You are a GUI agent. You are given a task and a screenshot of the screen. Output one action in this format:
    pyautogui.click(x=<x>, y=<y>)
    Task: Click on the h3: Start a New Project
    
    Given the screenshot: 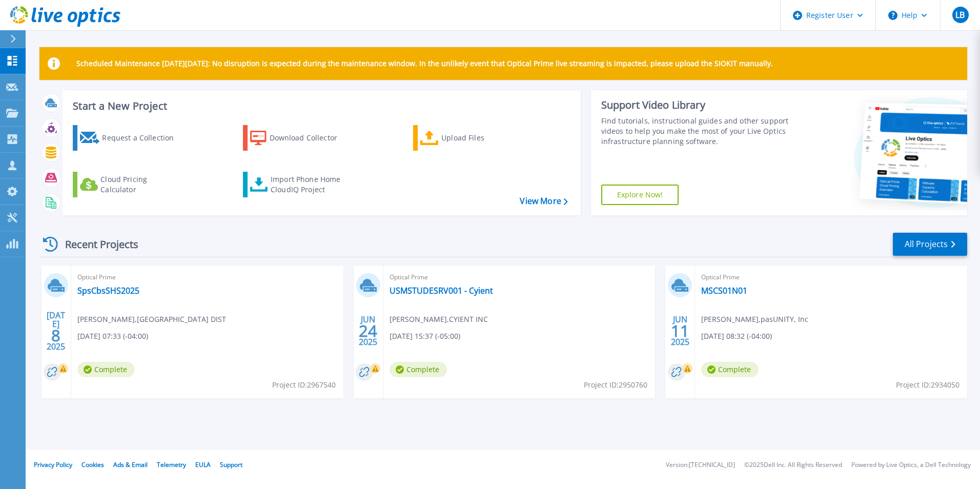 What is the action you would take?
    pyautogui.click(x=320, y=106)
    